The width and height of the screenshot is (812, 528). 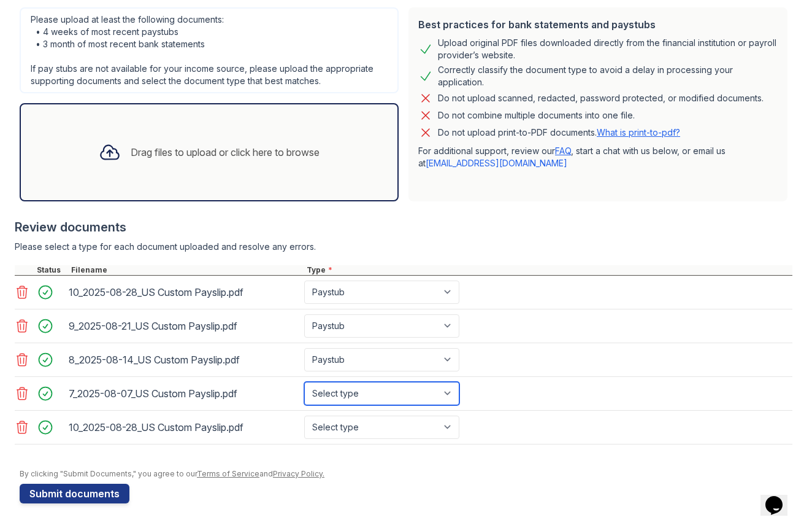 I want to click on div: Filename, so click(x=186, y=270).